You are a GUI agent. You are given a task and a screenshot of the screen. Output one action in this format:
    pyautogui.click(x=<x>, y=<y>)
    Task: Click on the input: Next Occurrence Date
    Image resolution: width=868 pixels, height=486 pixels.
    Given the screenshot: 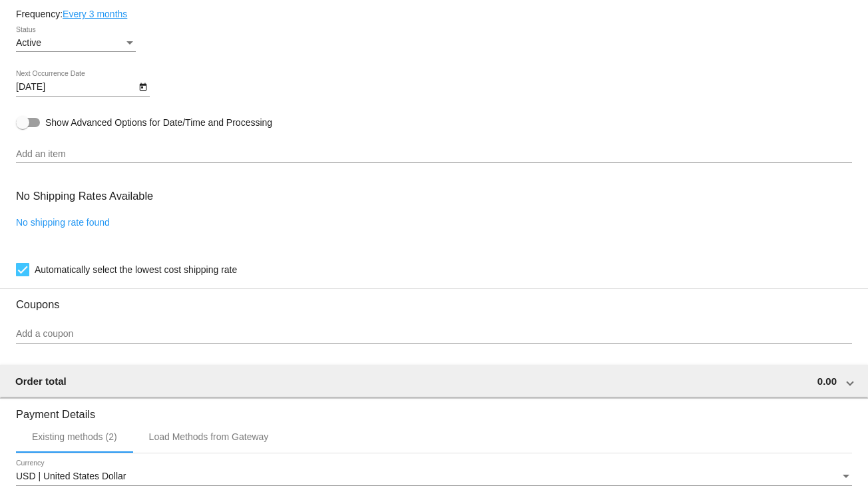 What is the action you would take?
    pyautogui.click(x=76, y=87)
    